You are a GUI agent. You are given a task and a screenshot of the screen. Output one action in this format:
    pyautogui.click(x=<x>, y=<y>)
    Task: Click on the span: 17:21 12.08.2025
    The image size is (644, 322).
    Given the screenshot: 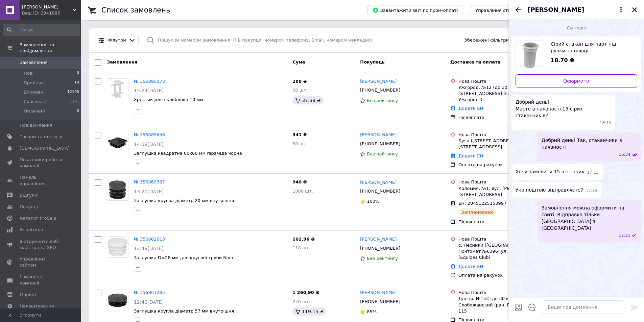 What is the action you would take?
    pyautogui.click(x=624, y=236)
    